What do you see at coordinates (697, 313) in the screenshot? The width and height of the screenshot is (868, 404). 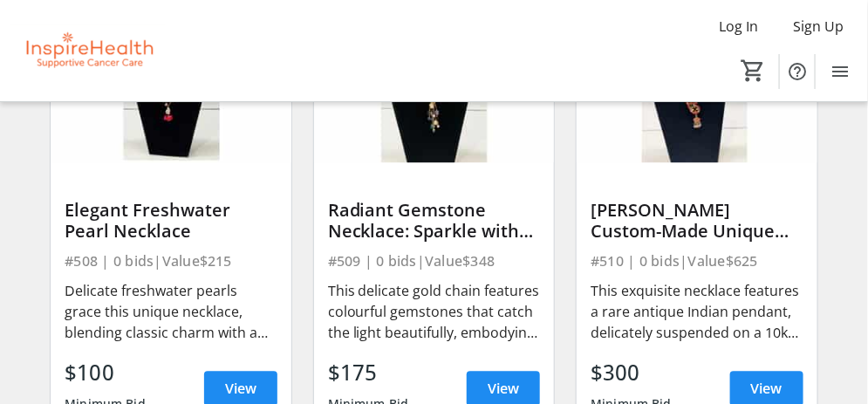 I see `div: This exquisite necklace features a rare antique Indian pendant, delicately suspended on a 10k gol...` at bounding box center [697, 313].